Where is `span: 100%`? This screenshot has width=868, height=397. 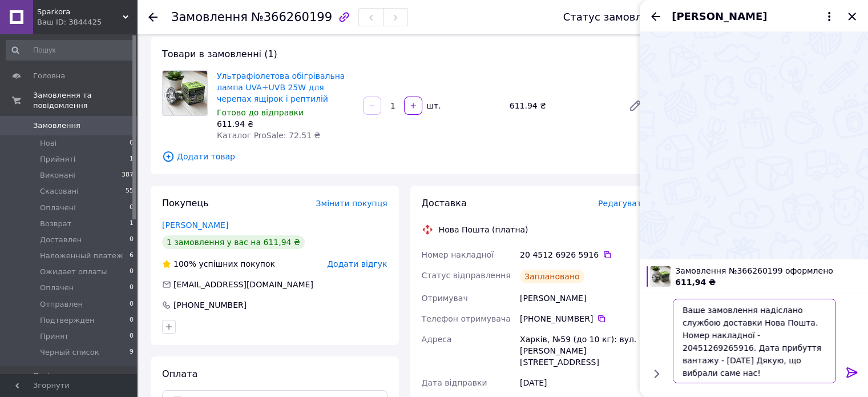
span: 100% is located at coordinates (185, 264).